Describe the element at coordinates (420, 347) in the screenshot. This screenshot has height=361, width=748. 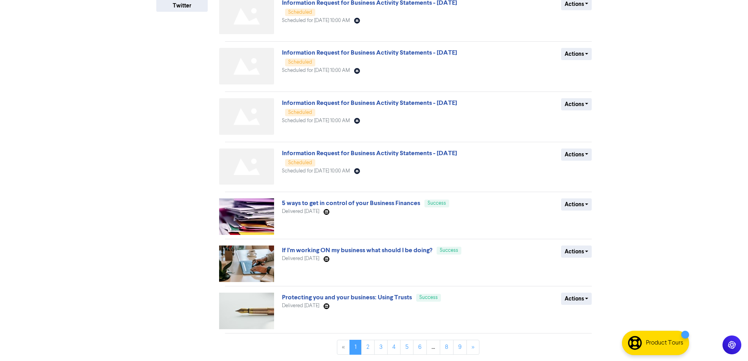
I see `a: Page 6` at that location.